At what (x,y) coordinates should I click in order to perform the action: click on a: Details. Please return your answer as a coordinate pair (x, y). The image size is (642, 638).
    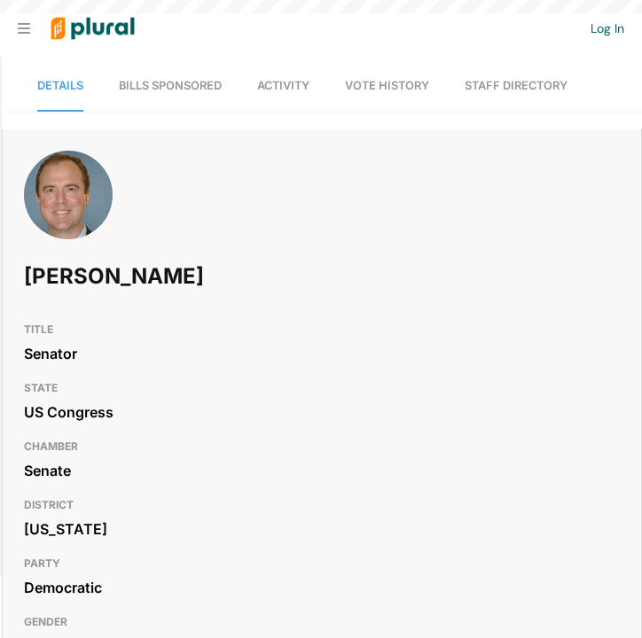
    Looking at the image, I should click on (60, 86).